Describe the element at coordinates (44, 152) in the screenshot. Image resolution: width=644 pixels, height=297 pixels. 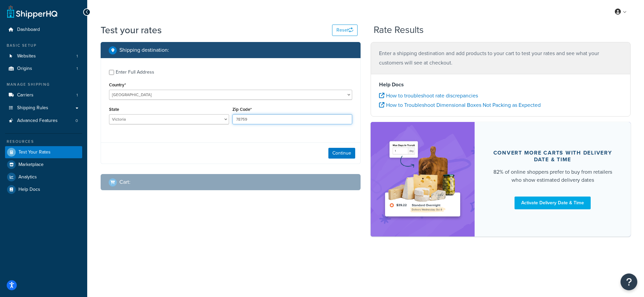
I see `li: Test Your Rates` at that location.